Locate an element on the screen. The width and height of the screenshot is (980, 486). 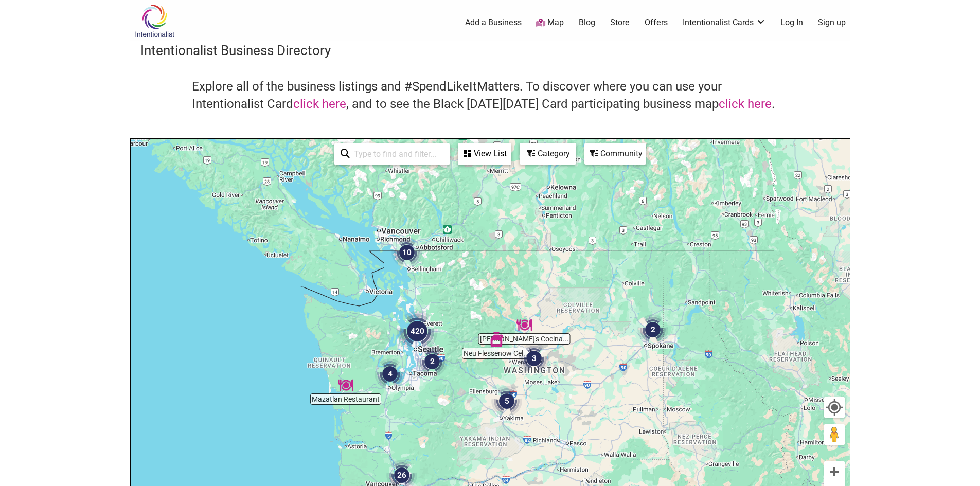
a: Blog is located at coordinates (587, 22).